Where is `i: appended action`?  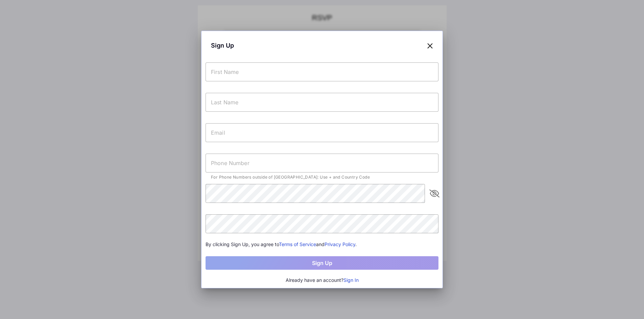
i: appended action is located at coordinates (435, 193).